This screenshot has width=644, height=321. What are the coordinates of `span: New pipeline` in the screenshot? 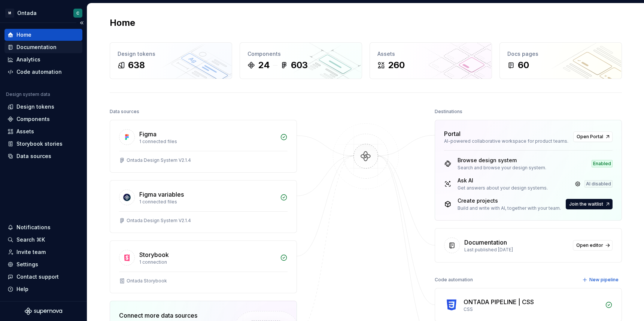 It's located at (604, 280).